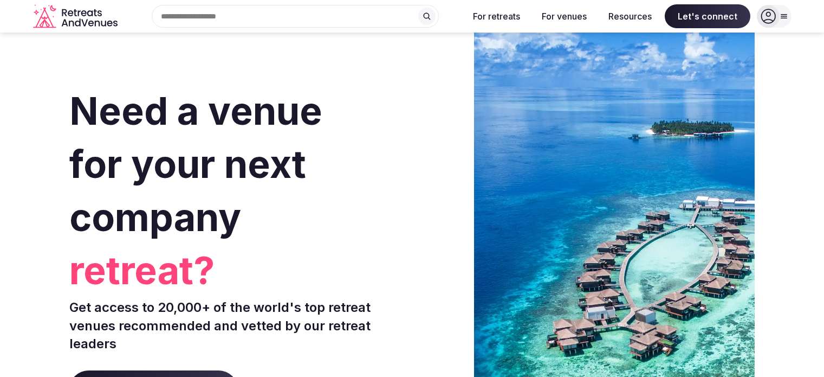  What do you see at coordinates (238, 270) in the screenshot?
I see `span: retreat?` at bounding box center [238, 270].